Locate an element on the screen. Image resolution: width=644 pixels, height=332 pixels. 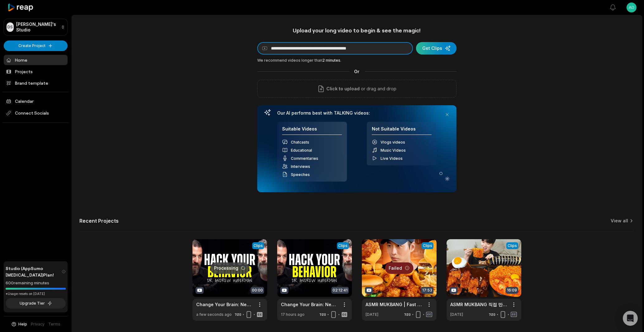
div: DS is located at coordinates (10, 27).